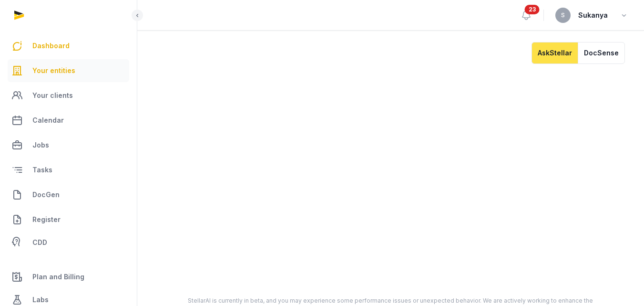 This screenshot has width=644, height=306. What do you see at coordinates (68, 96) in the screenshot?
I see `a: Your clients` at bounding box center [68, 96].